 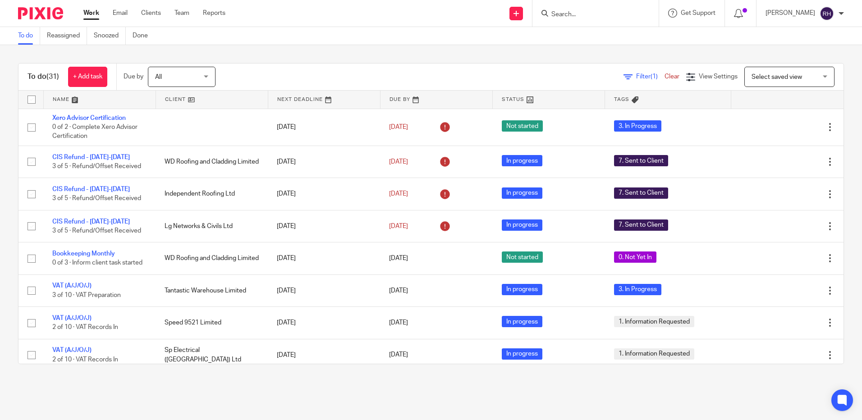 I want to click on a: Done, so click(x=143, y=36).